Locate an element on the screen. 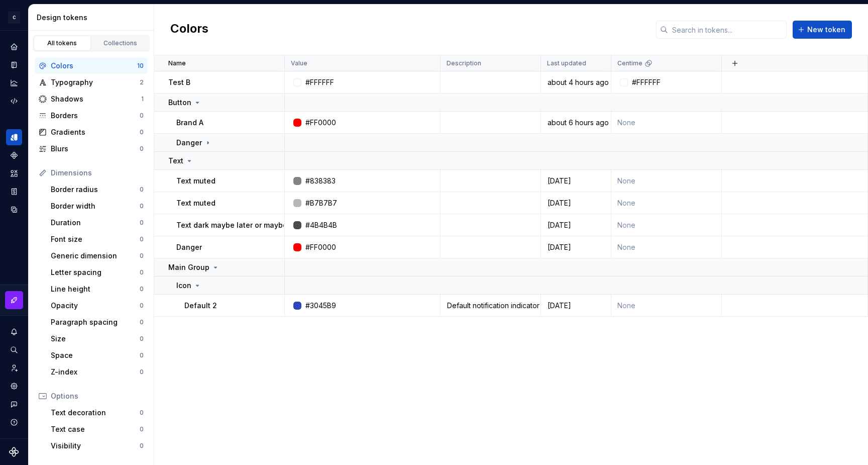  p: Value is located at coordinates (299, 63).